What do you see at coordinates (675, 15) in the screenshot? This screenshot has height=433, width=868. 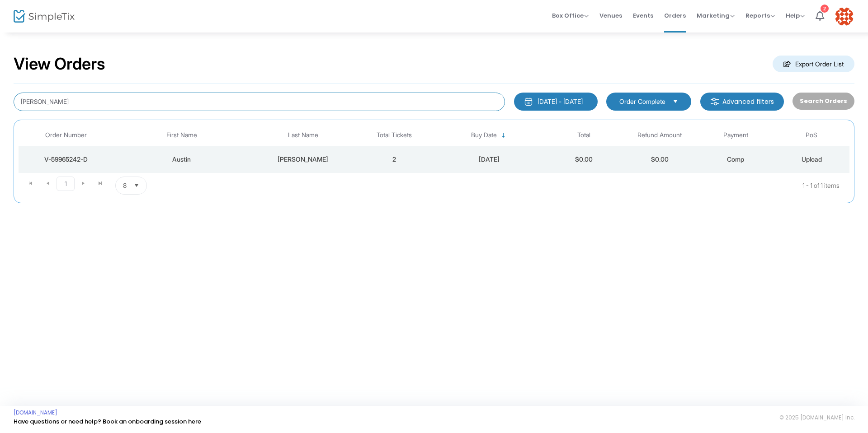 I see `span: Orders` at bounding box center [675, 15].